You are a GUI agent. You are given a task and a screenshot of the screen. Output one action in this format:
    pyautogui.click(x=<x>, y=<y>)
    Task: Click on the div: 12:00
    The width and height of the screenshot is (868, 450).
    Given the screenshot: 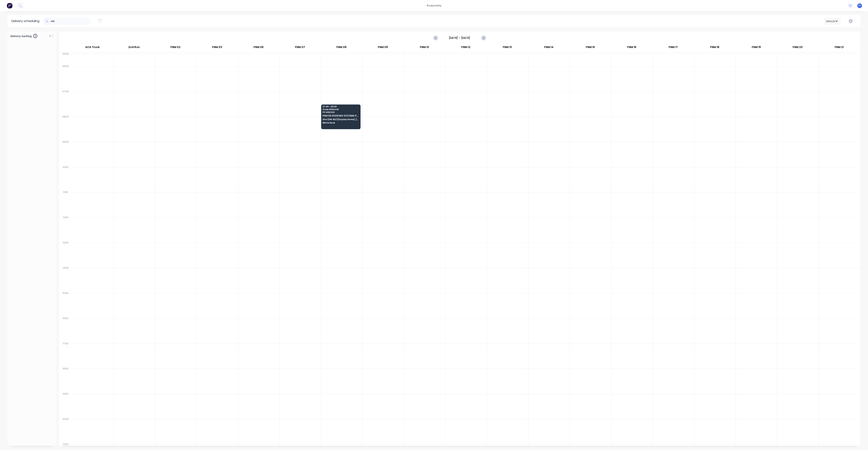 What is the action you would take?
    pyautogui.click(x=66, y=228)
    